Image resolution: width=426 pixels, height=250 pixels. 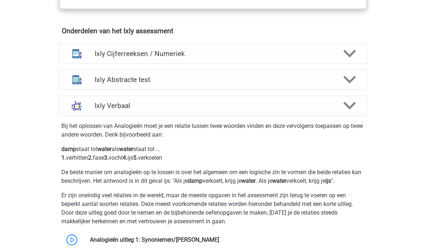 What do you see at coordinates (213, 208) in the screenshot?
I see `p: Er zijn oneindig veel relaties in de wereld, maar de meeste opgaven in het assessment zijn terug ...` at bounding box center [213, 208].